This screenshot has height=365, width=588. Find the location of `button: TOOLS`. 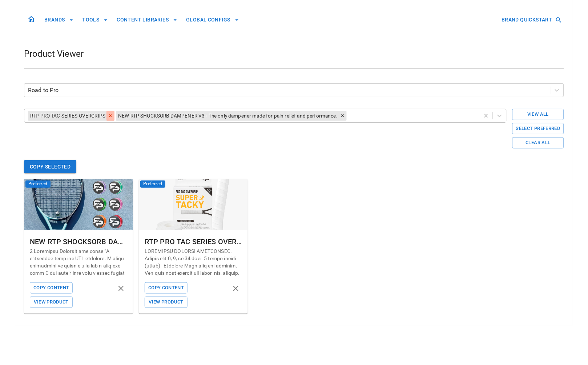

button: TOOLS is located at coordinates (95, 20).